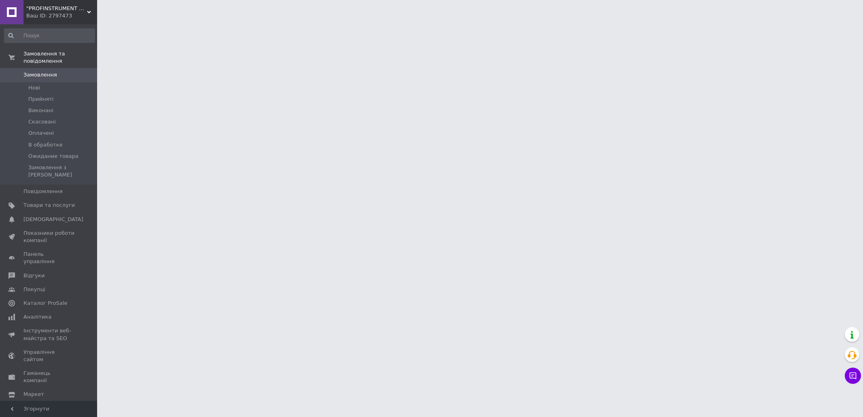  What do you see at coordinates (37, 317) in the screenshot?
I see `span: Аналітика` at bounding box center [37, 317].